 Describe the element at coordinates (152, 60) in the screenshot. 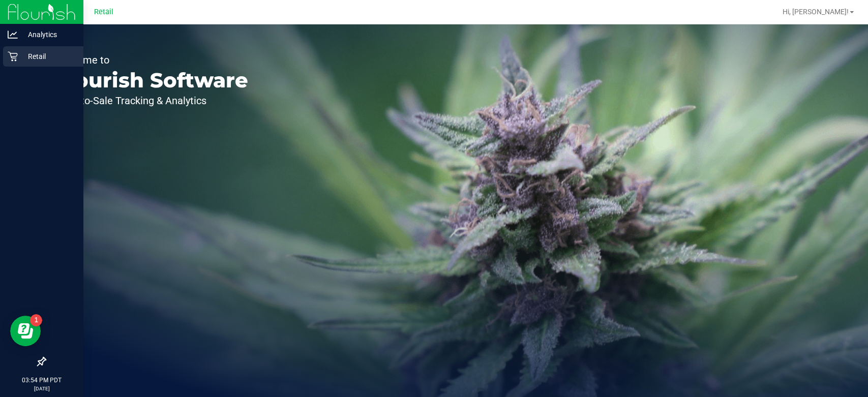

I see `p: Welcome to` at that location.